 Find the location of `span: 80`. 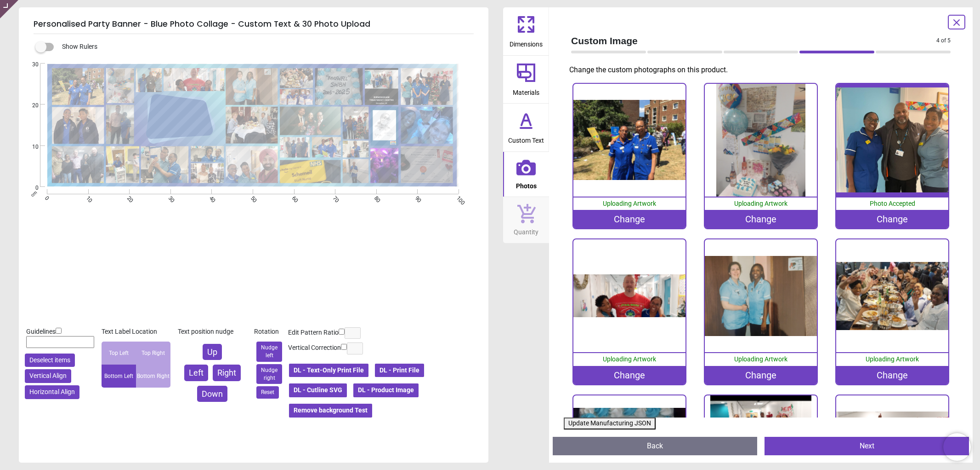

span: 80 is located at coordinates (375, 198).